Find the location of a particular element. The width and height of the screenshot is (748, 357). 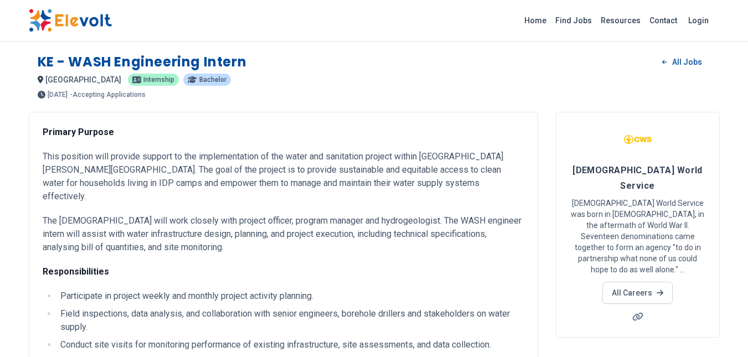

img: Church World Service is located at coordinates (638, 140).